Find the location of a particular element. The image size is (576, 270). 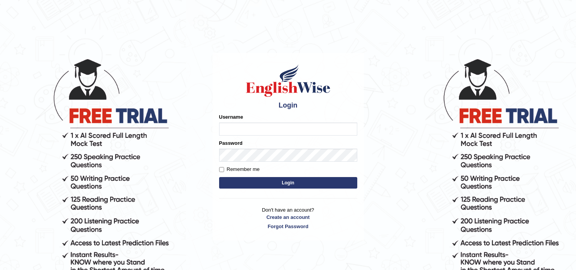

label: Remember me is located at coordinates (239, 169).